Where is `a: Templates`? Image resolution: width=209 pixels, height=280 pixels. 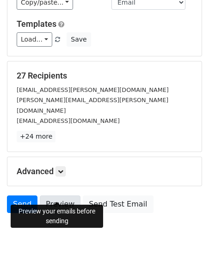 a: Templates is located at coordinates (37, 24).